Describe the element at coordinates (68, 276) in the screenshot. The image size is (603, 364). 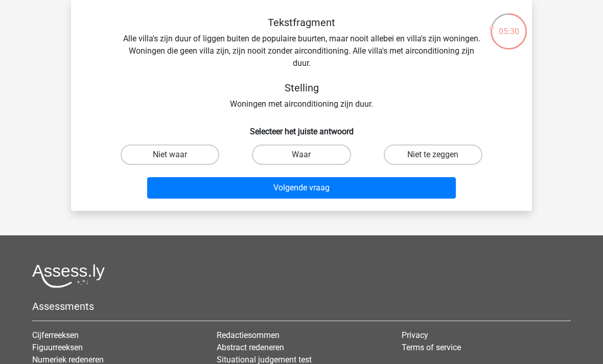
I see `img: Assessly logo` at that location.